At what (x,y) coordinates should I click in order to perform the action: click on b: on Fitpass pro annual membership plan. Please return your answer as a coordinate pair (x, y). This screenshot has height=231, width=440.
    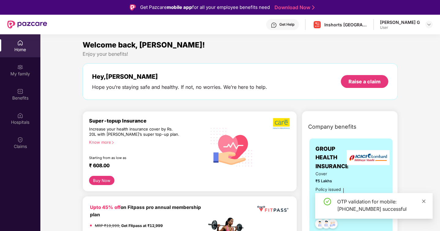
    Looking at the image, I should click on (145, 211).